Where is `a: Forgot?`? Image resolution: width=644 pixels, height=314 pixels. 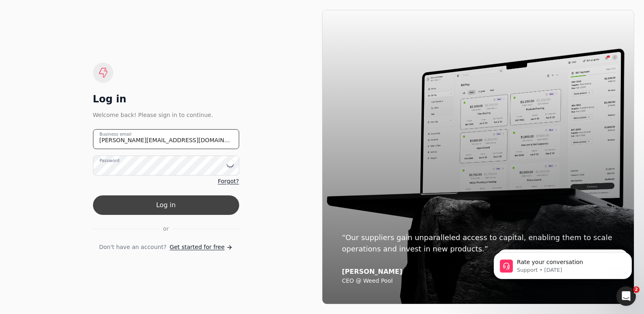 a: Forgot? is located at coordinates (228, 181).